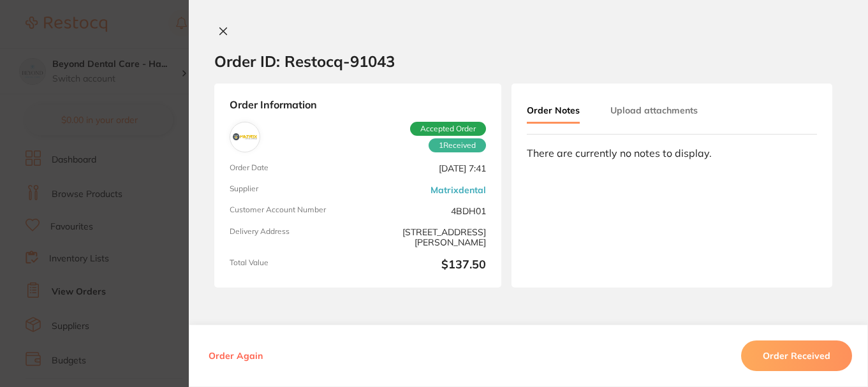 The width and height of the screenshot is (868, 387). What do you see at coordinates (291, 189) in the screenshot?
I see `span: Supplier` at bounding box center [291, 189].